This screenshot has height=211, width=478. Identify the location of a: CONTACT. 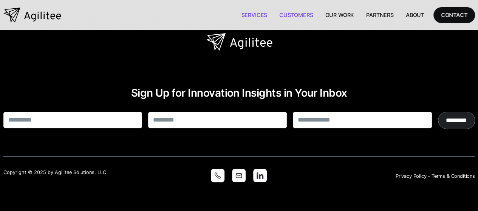
(454, 15).